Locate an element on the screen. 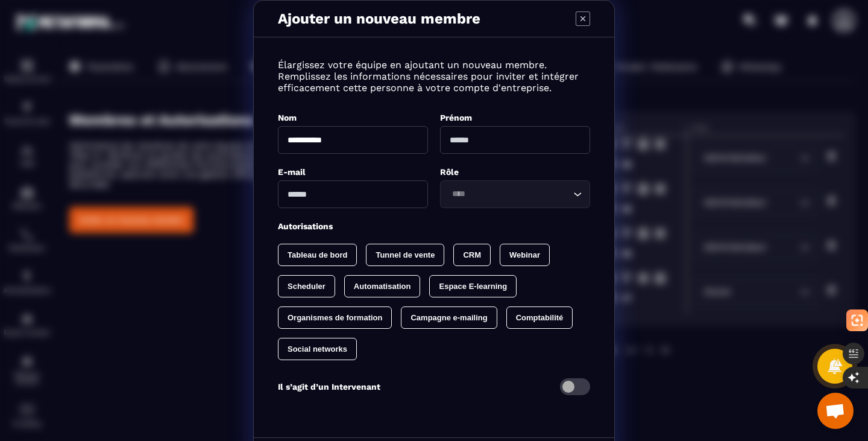 This screenshot has height=441, width=868. p: Ajouter un nouveau membre is located at coordinates (379, 19).